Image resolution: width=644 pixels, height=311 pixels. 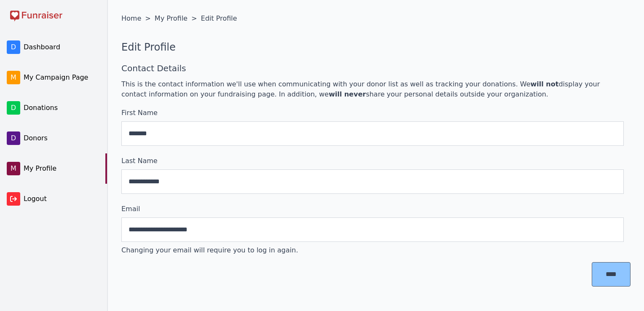 I want to click on span: My Profile, so click(x=61, y=169).